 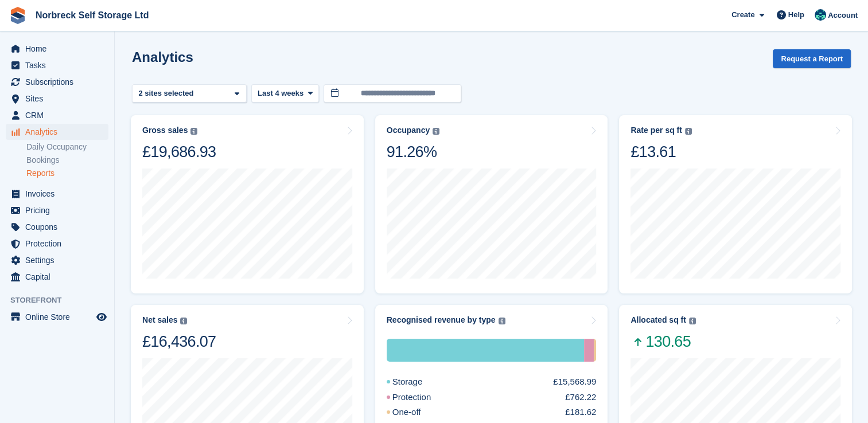 What do you see at coordinates (285, 94) in the screenshot?
I see `button: Last 4 weeks` at bounding box center [285, 94].